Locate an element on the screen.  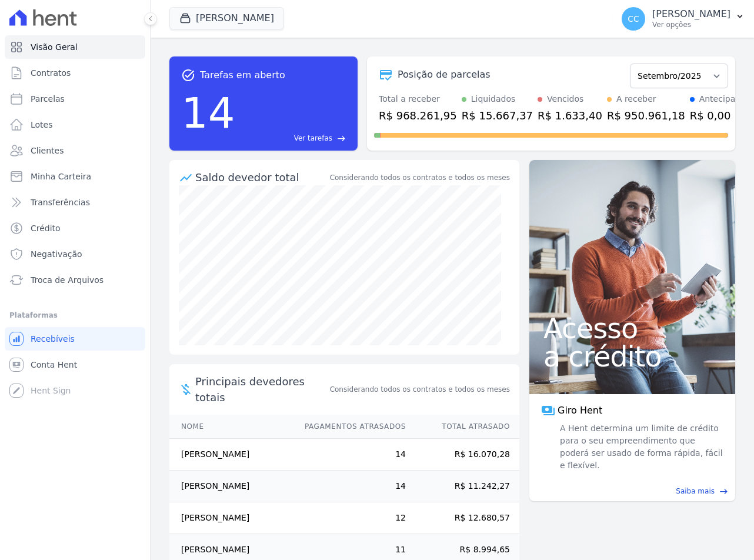
span: Principais devedores totais is located at coordinates (261, 389).